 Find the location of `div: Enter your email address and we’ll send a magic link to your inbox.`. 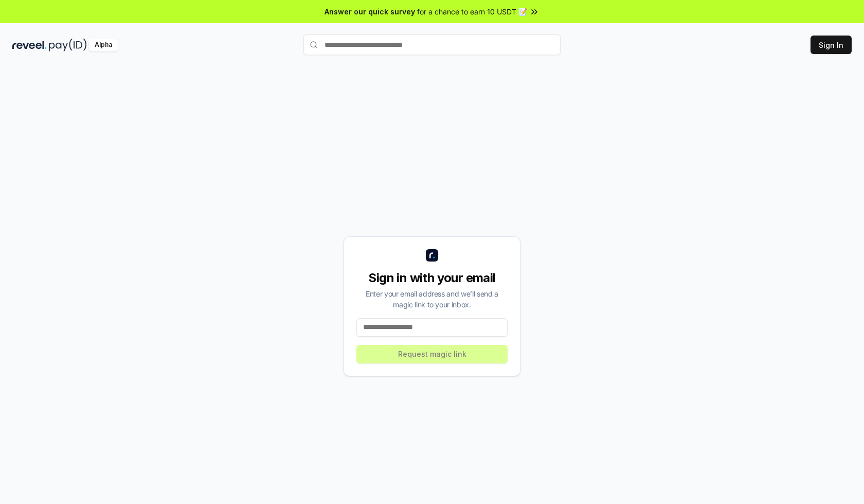

div: Enter your email address and we’ll send a magic link to your inbox. is located at coordinates (432, 298).